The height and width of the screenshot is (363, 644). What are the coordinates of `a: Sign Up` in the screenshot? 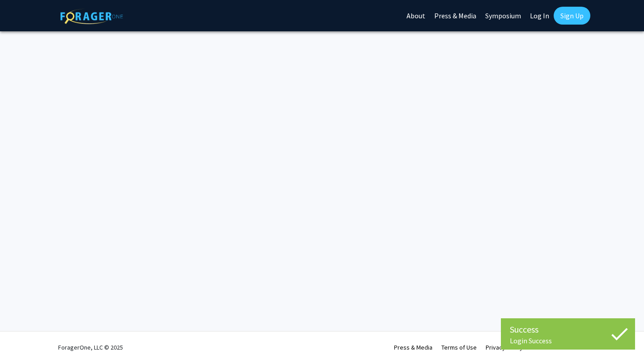 It's located at (572, 15).